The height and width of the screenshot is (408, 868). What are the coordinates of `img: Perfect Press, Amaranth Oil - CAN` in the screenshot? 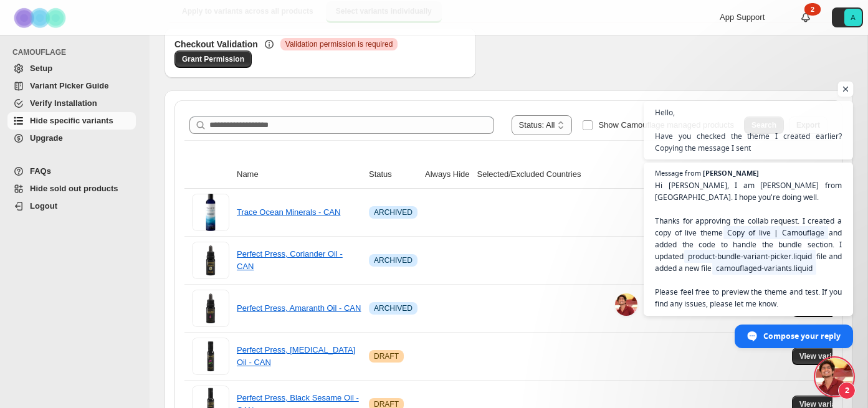 It's located at (210, 308).